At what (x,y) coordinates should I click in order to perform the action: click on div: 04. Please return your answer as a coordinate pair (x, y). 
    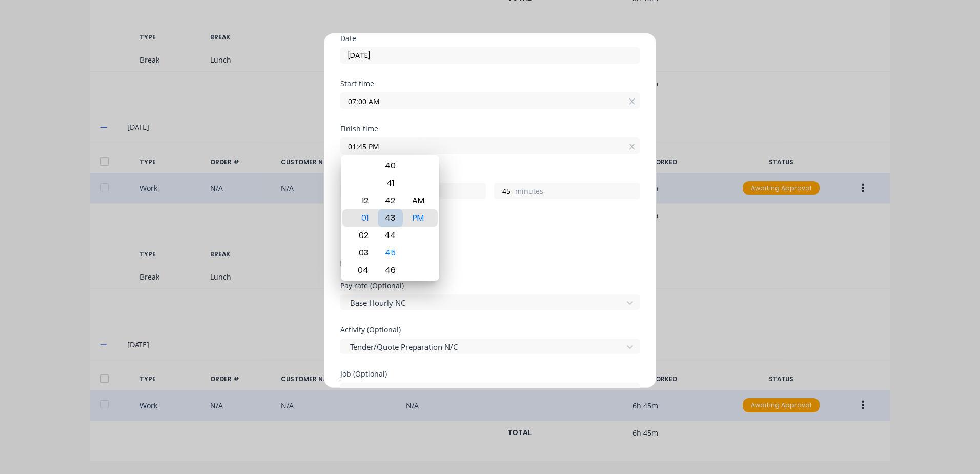
    Looking at the image, I should click on (362, 271).